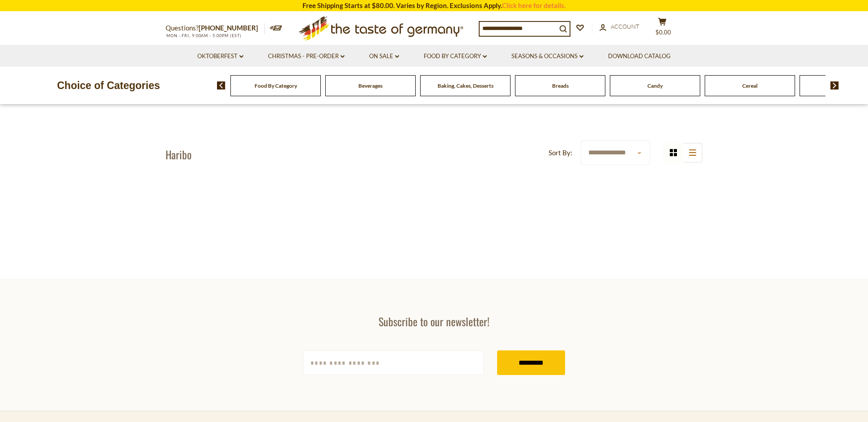 The height and width of the screenshot is (422, 868). Describe the element at coordinates (178, 155) in the screenshot. I see `h1: Haribo` at that location.